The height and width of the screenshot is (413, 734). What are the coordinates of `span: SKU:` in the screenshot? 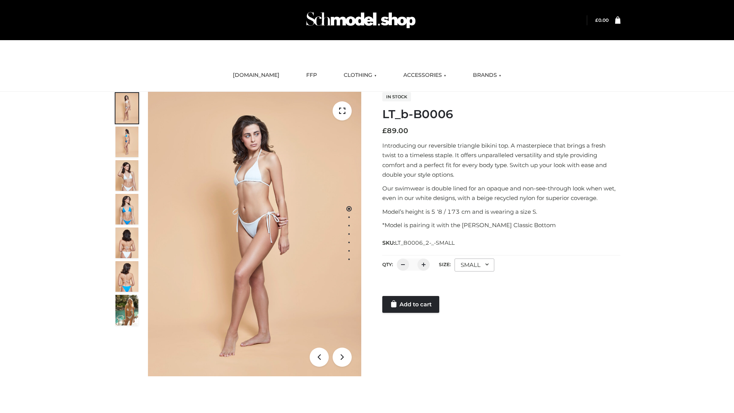 It's located at (419, 243).